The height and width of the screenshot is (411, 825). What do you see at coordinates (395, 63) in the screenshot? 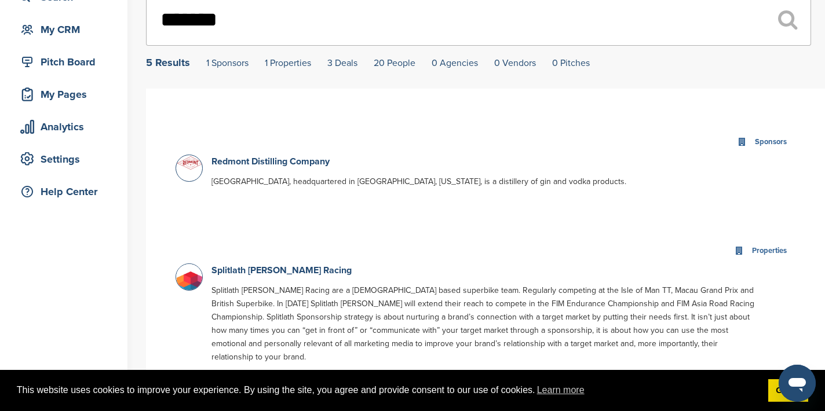
I see `a: 20 People` at bounding box center [395, 63].